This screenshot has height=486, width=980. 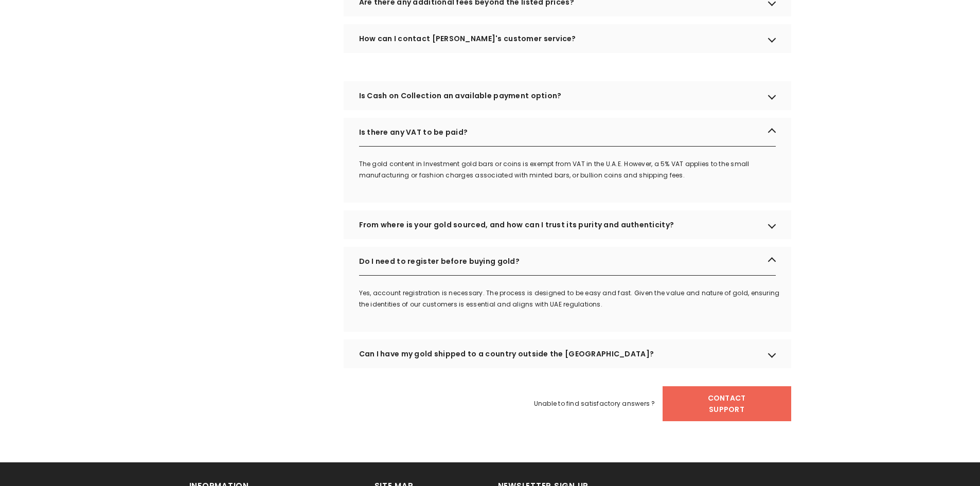 What do you see at coordinates (727, 404) in the screenshot?
I see `a: Contact Support` at bounding box center [727, 404].